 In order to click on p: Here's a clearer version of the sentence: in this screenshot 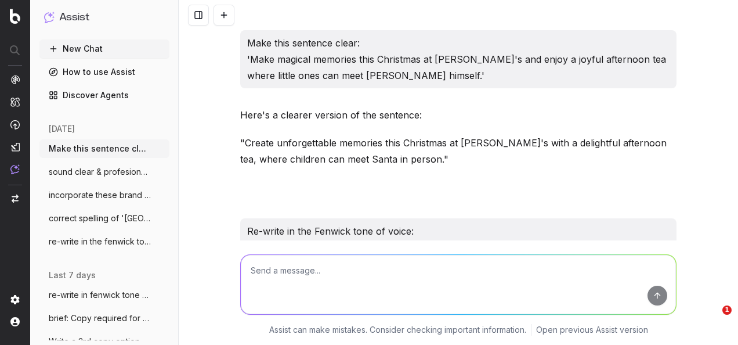, I will do `click(458, 115)`.